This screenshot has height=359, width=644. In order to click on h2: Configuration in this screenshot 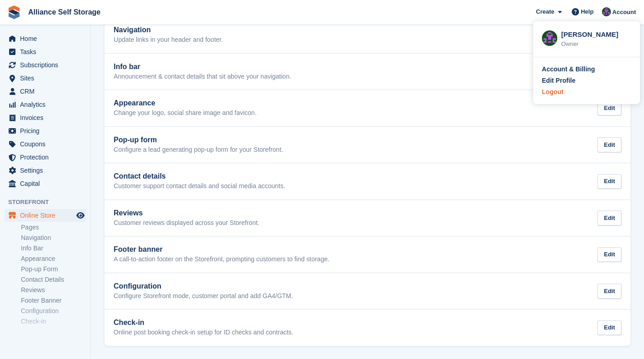, I will do `click(203, 286)`.